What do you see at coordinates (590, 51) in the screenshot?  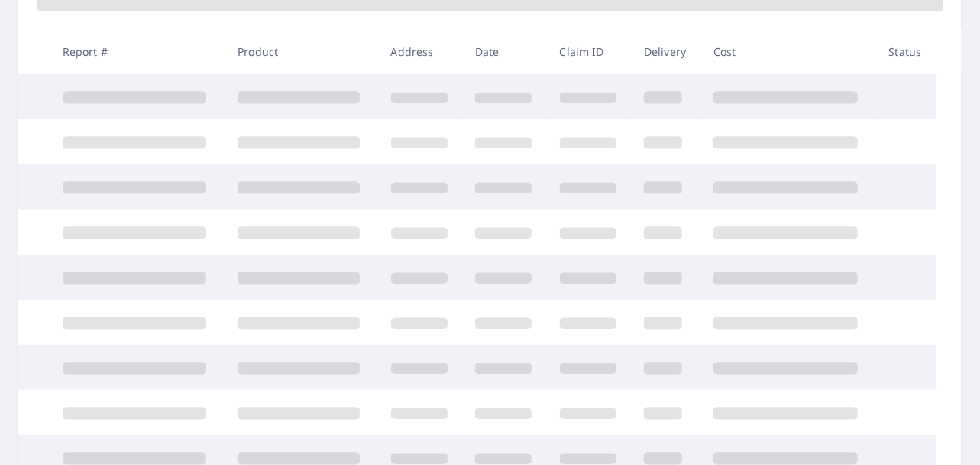 I see `th: Claim ID` at bounding box center [590, 51].